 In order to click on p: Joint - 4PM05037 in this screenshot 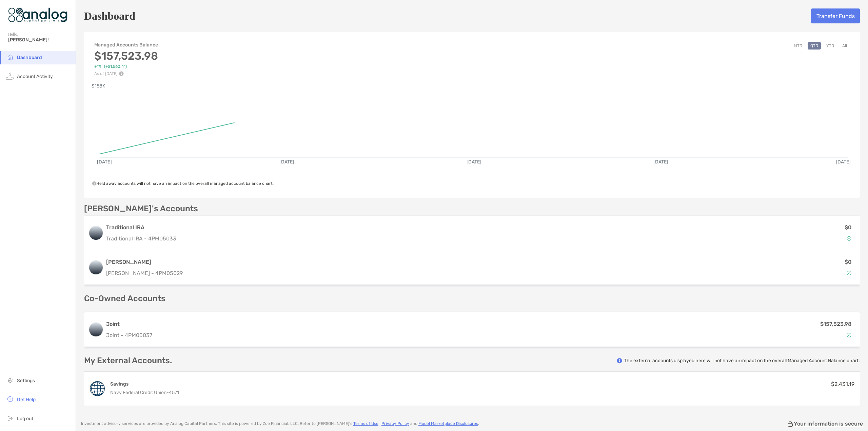, I will do `click(129, 335)`.